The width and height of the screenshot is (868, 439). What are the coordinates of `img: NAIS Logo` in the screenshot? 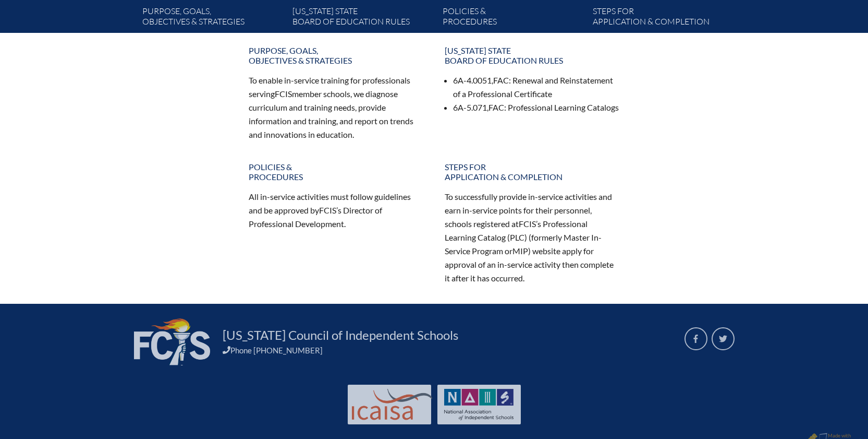 It's located at (479, 404).